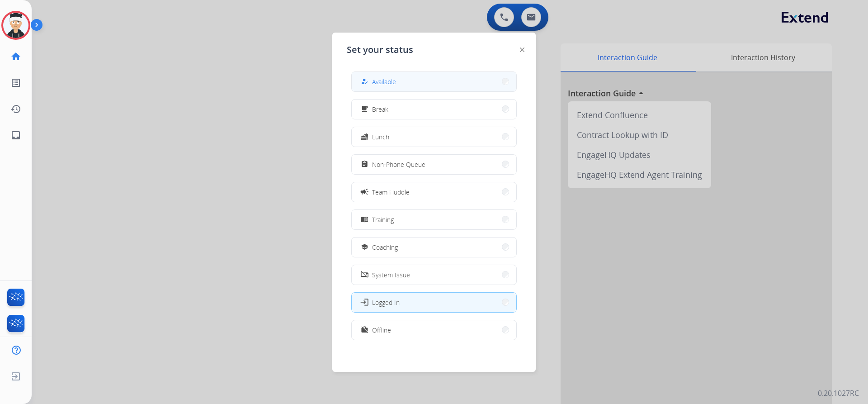 The height and width of the screenshot is (404, 868). Describe the element at coordinates (434, 219) in the screenshot. I see `button: Training` at that location.